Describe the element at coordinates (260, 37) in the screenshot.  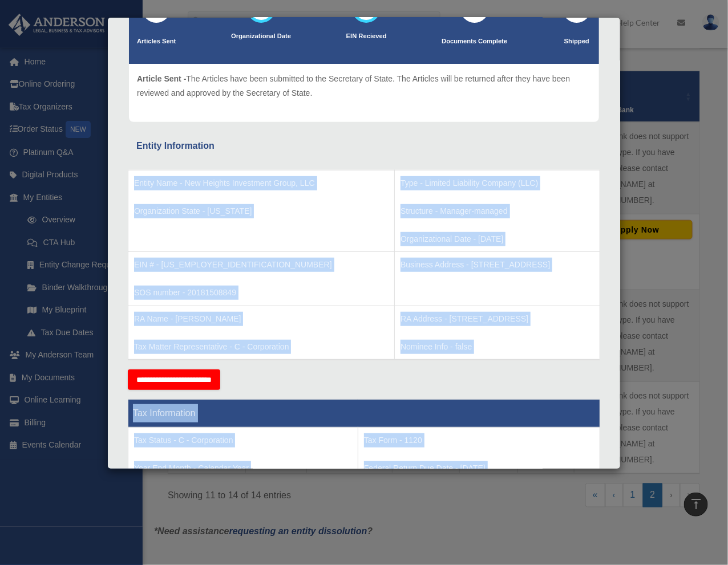
I see `p: Organizational Date` at that location.